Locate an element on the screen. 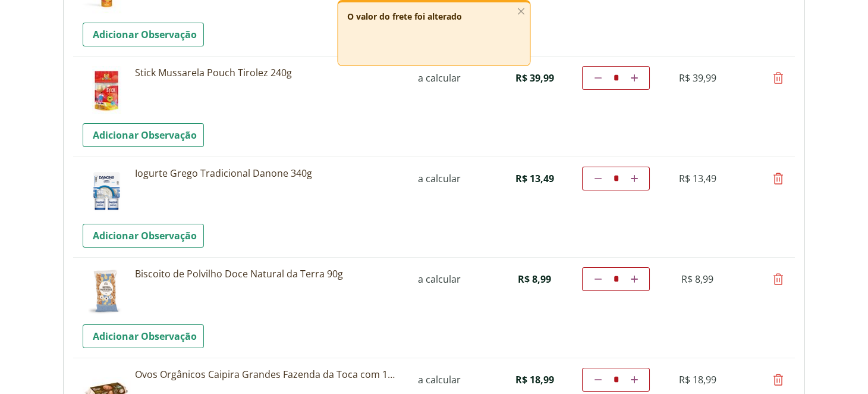  span: O valor do frete foi alterado is located at coordinates (404, 16).